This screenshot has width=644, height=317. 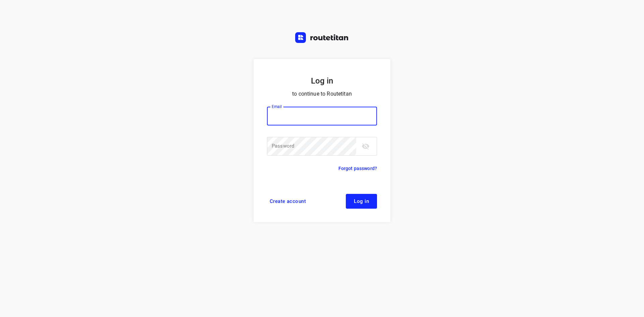 I want to click on span: Log in, so click(x=361, y=201).